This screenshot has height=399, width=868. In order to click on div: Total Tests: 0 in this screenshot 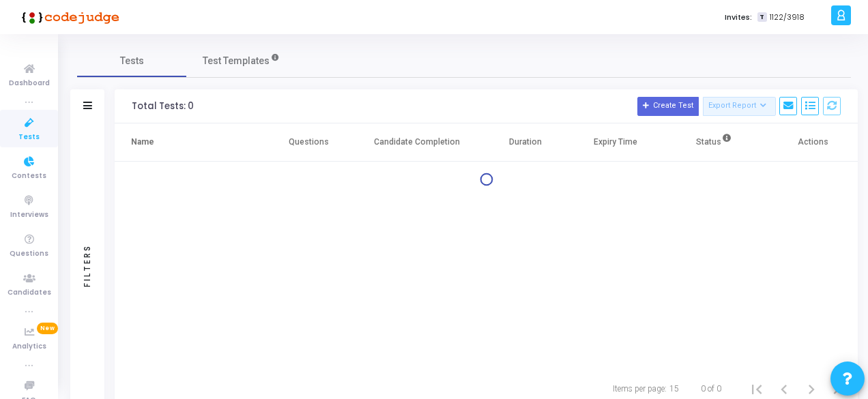, I will do `click(162, 107)`.